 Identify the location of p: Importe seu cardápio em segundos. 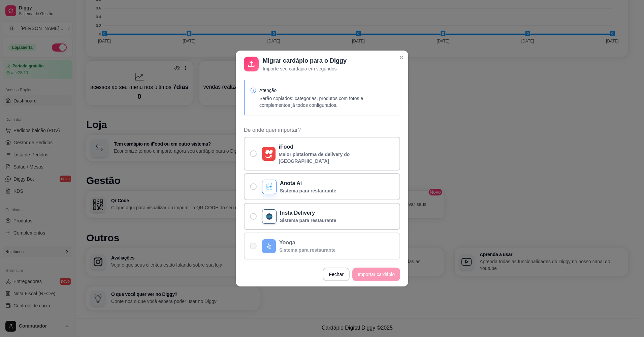
(305, 69).